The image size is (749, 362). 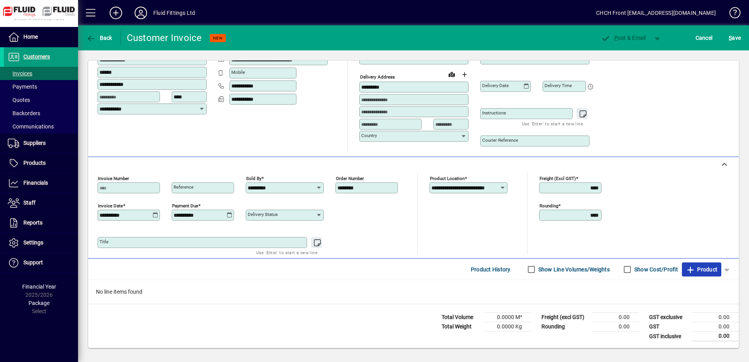 What do you see at coordinates (508, 317) in the screenshot?
I see `td: 0.0000 M³` at bounding box center [508, 317].